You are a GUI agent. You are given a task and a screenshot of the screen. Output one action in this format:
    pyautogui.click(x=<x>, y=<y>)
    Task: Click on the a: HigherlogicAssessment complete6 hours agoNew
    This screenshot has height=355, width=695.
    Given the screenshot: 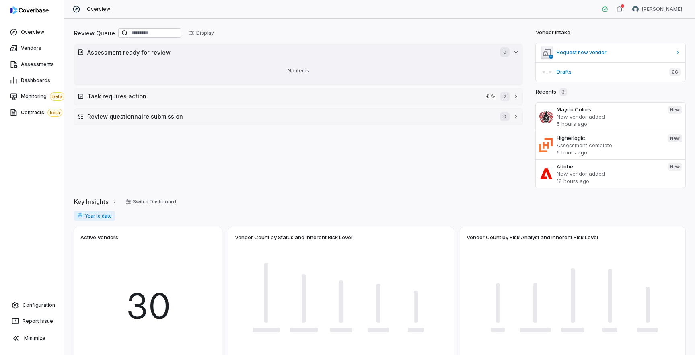 What is the action you would take?
    pyautogui.click(x=610, y=145)
    